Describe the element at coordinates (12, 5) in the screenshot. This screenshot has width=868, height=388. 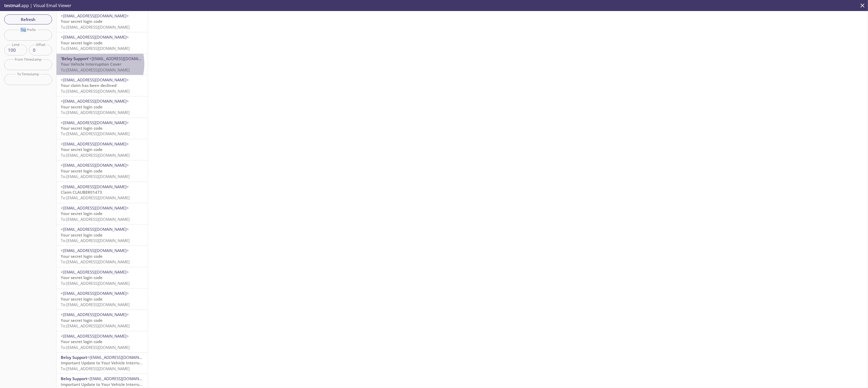
I see `span: testmail` at that location.